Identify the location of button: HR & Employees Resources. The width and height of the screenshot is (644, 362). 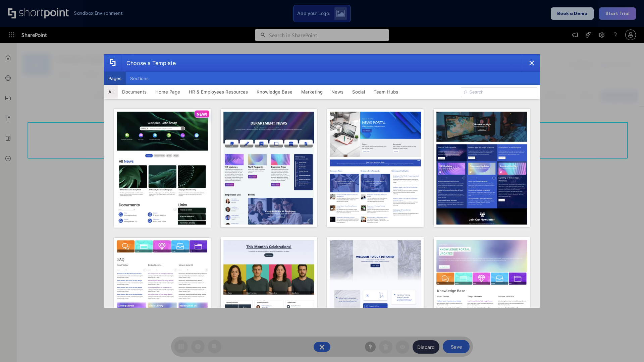
(219, 92).